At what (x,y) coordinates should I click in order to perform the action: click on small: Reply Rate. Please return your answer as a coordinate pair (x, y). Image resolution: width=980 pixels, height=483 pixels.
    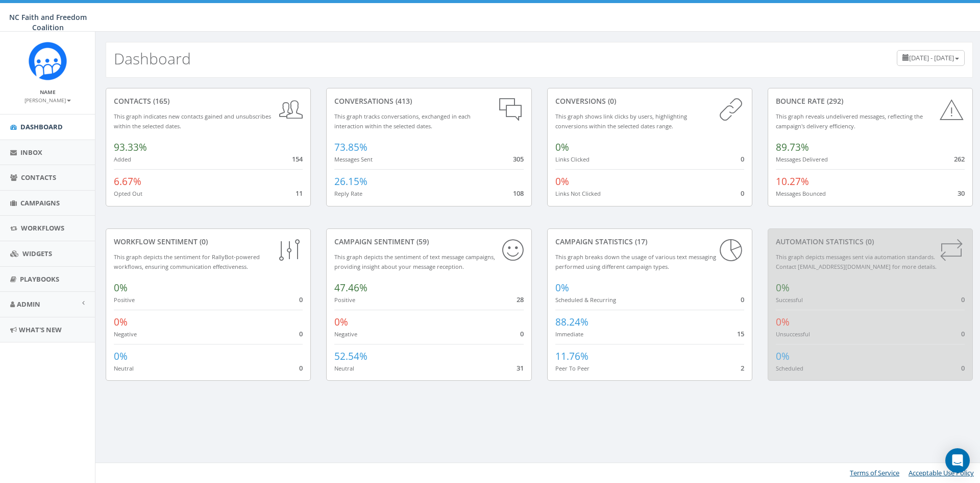
    Looking at the image, I should click on (348, 193).